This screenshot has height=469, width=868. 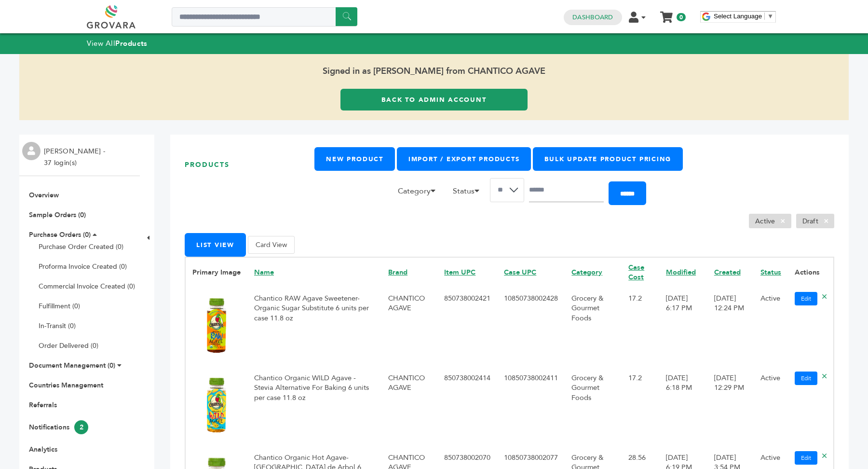 I want to click on a: Proforma Invoice Created (0), so click(x=82, y=266).